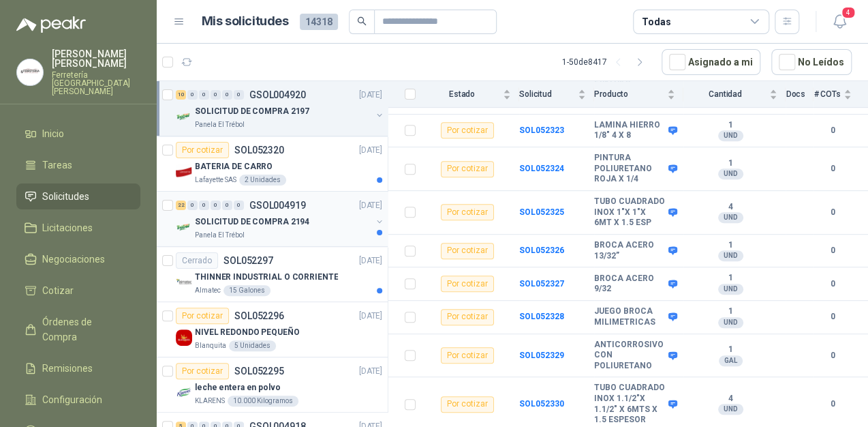 Image resolution: width=868 pixels, height=427 pixels. I want to click on span: Solicitud, so click(547, 94).